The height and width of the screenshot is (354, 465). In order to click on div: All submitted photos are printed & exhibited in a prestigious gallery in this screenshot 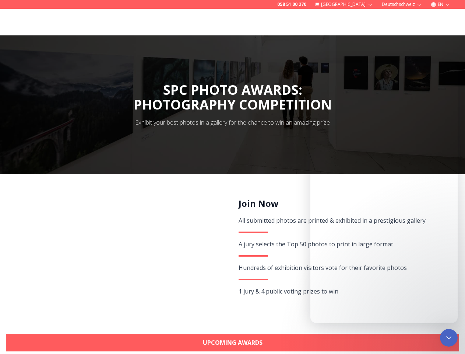, I will do `click(346, 220)`.